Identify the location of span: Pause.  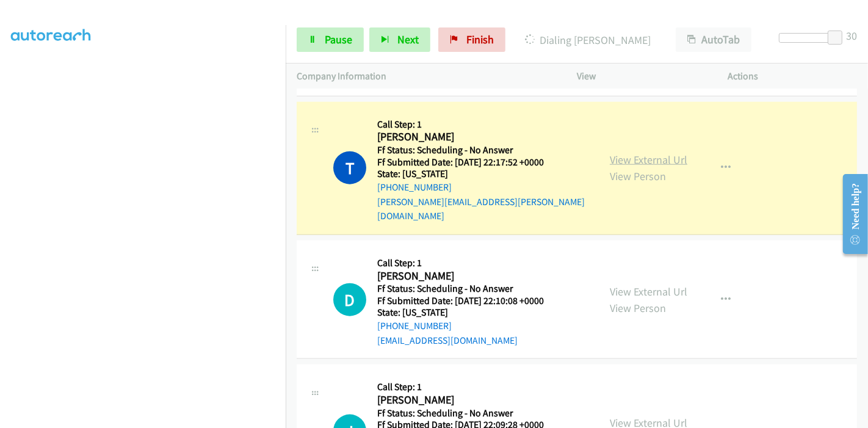
(339, 39).